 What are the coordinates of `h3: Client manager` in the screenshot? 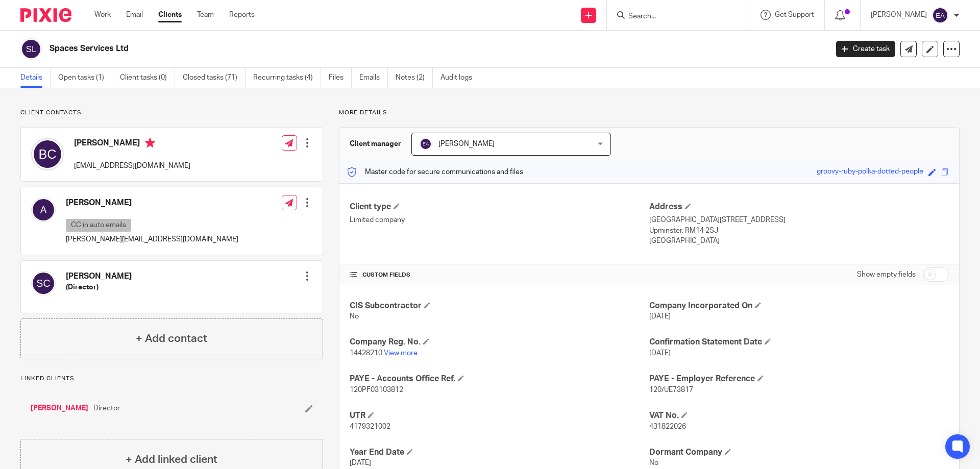 It's located at (375, 144).